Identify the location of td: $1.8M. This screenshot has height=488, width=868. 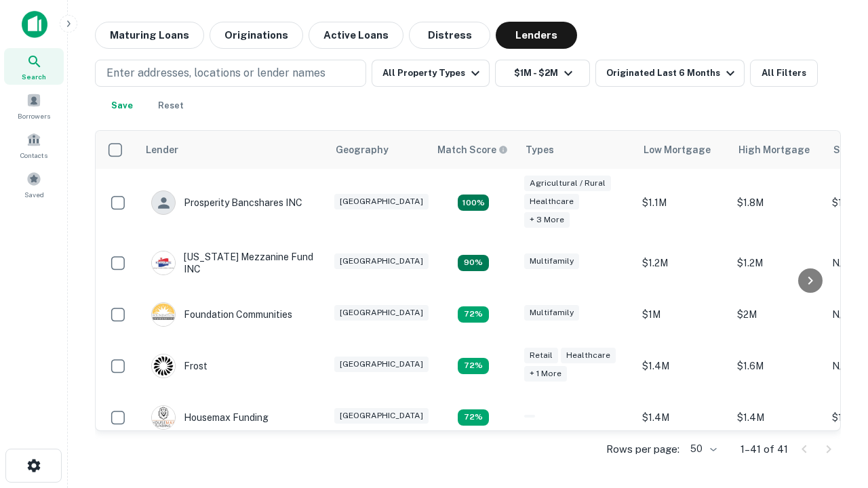
(778, 203).